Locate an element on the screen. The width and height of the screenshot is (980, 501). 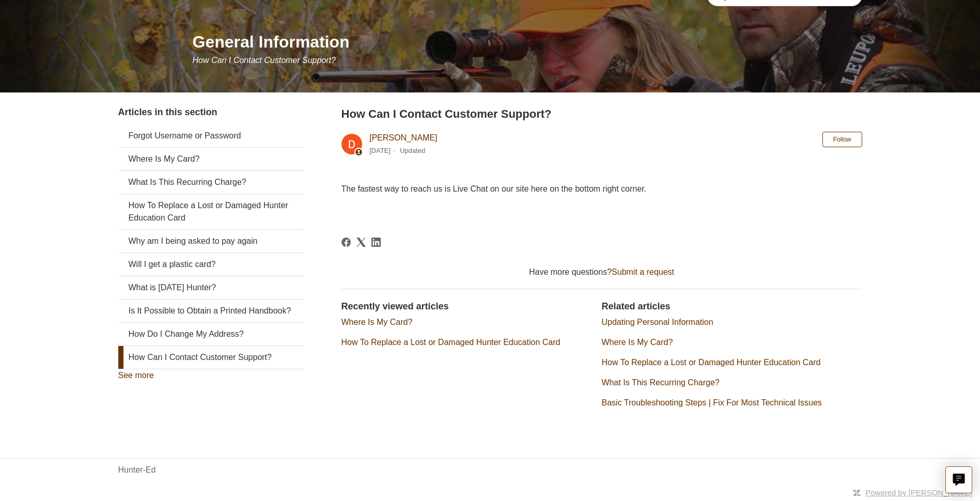
h2: Recently viewed articles is located at coordinates (466, 306).